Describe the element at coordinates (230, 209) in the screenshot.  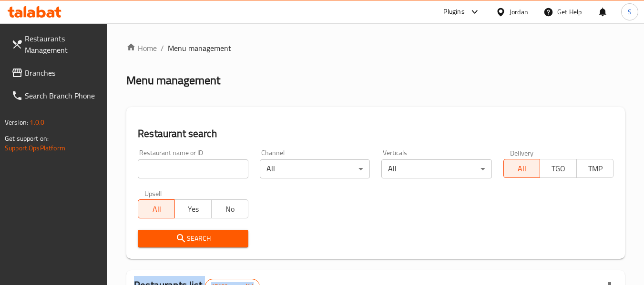
I see `span: No` at that location.